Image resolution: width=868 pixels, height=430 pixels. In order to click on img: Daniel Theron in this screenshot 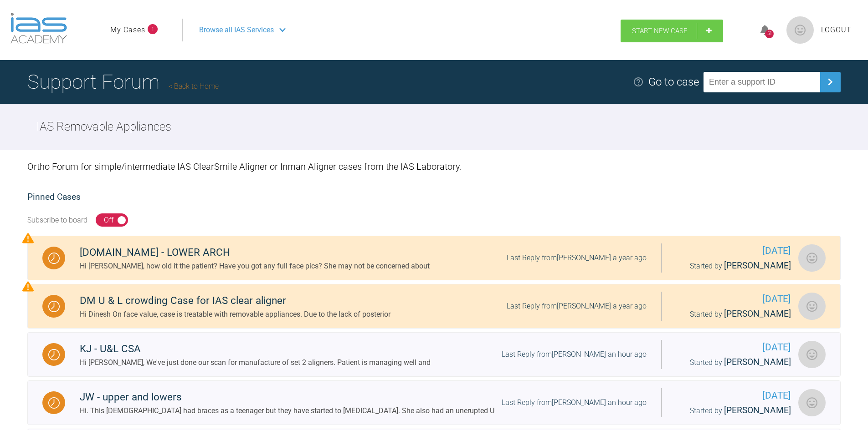, I will do `click(812, 258)`.